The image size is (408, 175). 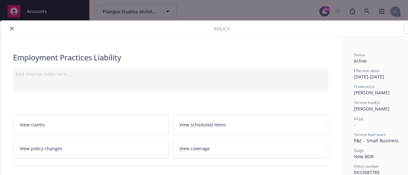 What do you see at coordinates (367, 103) in the screenshot?
I see `span: Service lead(s)` at bounding box center [367, 103].